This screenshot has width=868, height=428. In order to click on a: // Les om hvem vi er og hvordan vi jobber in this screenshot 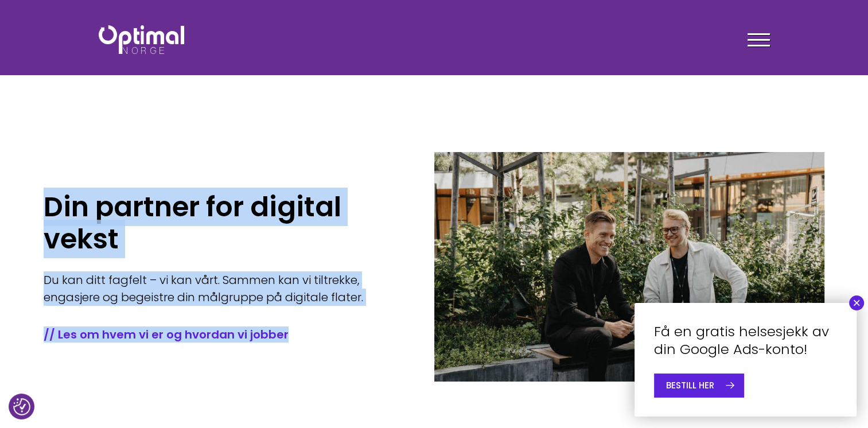, I will do `click(221, 335)`.